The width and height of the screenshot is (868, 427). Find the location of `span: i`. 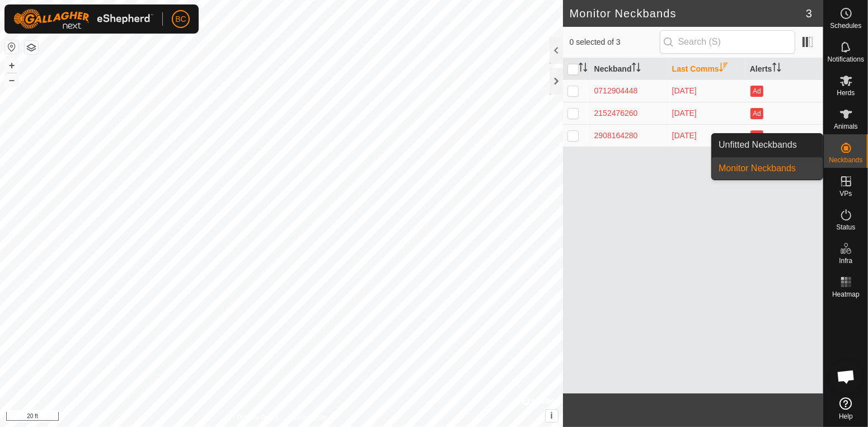

span: i is located at coordinates (551, 415).